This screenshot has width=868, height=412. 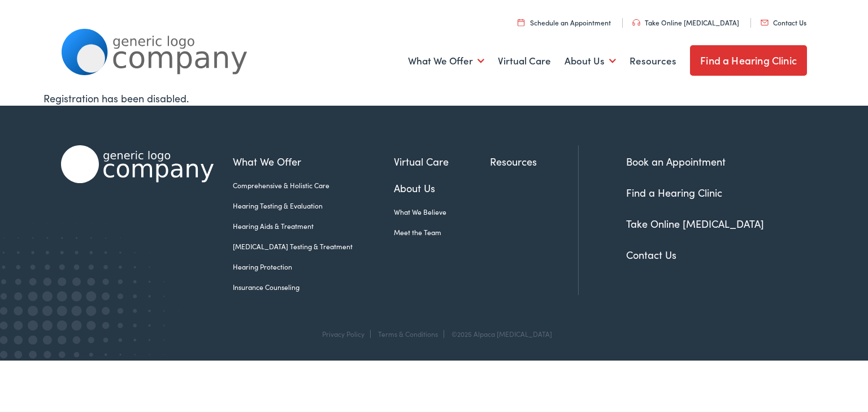 What do you see at coordinates (313, 287) in the screenshot?
I see `a: Insurance Counseling` at bounding box center [313, 287].